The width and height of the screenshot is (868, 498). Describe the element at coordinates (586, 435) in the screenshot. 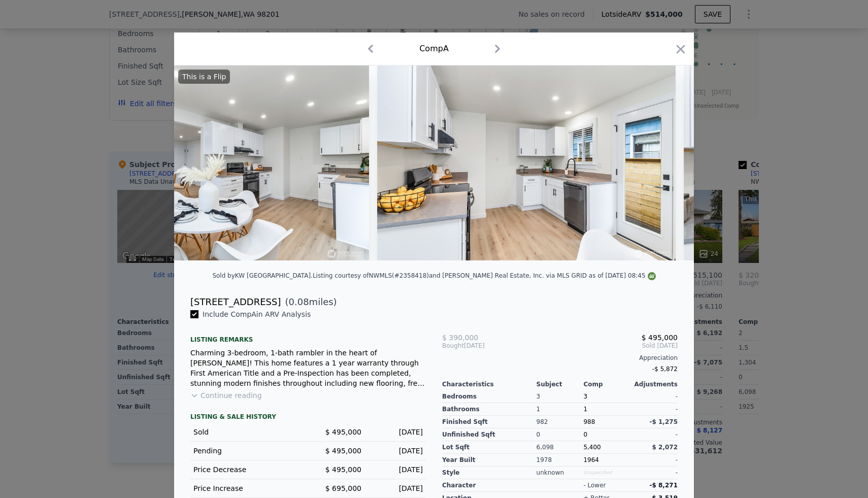

I see `span: 0` at that location.